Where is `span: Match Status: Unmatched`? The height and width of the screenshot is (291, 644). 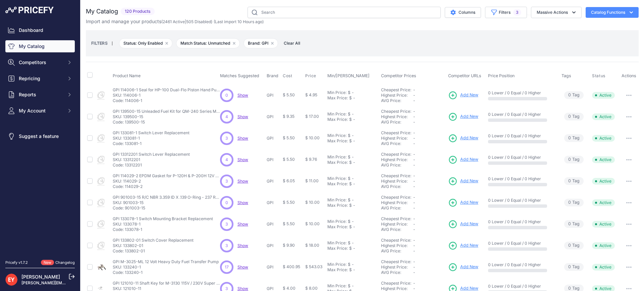
span: Match Status: Unmatched is located at coordinates (208, 43).